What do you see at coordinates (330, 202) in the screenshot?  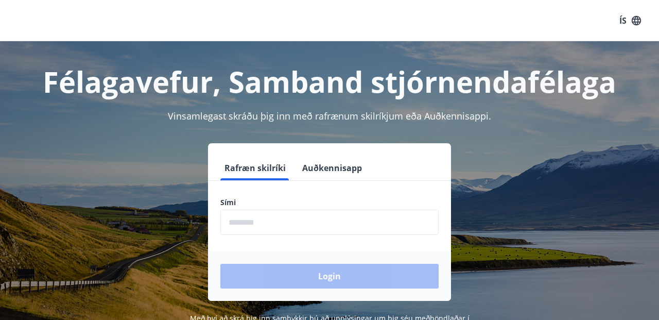 I see `label: Sími` at bounding box center [330, 202].